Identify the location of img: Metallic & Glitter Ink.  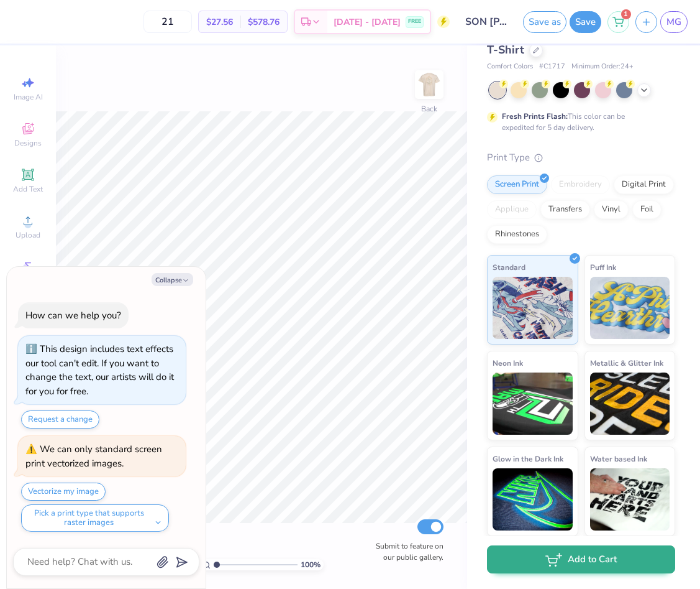
(630, 403).